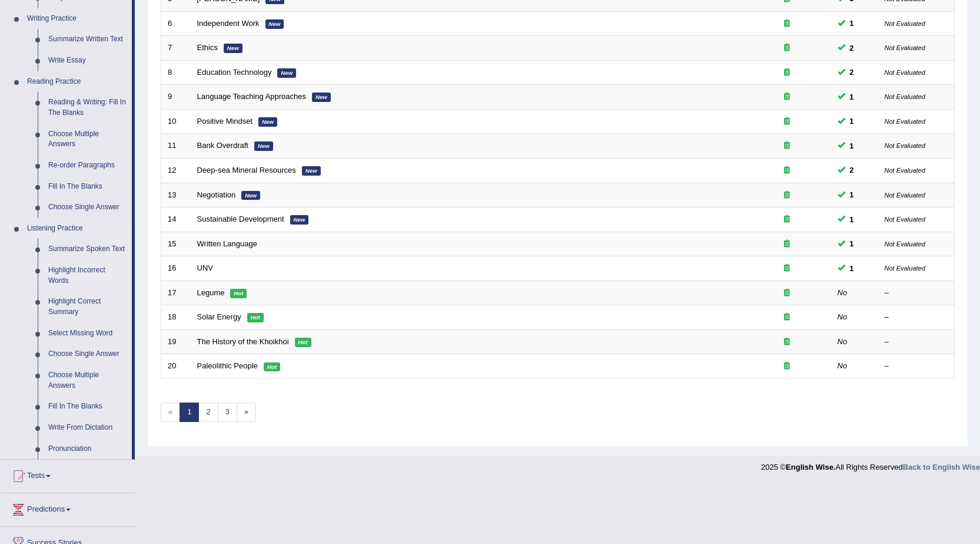  I want to click on a: Education Technology, so click(234, 72).